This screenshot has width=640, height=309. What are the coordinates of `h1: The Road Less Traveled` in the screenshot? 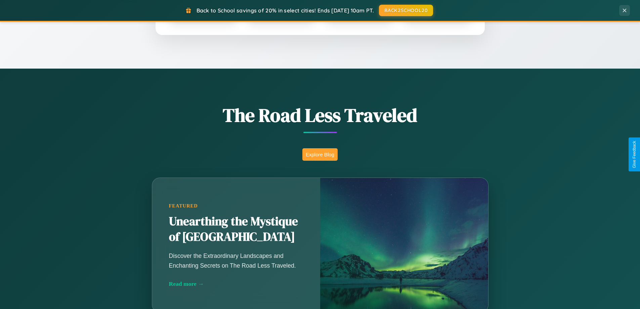 It's located at (320, 115).